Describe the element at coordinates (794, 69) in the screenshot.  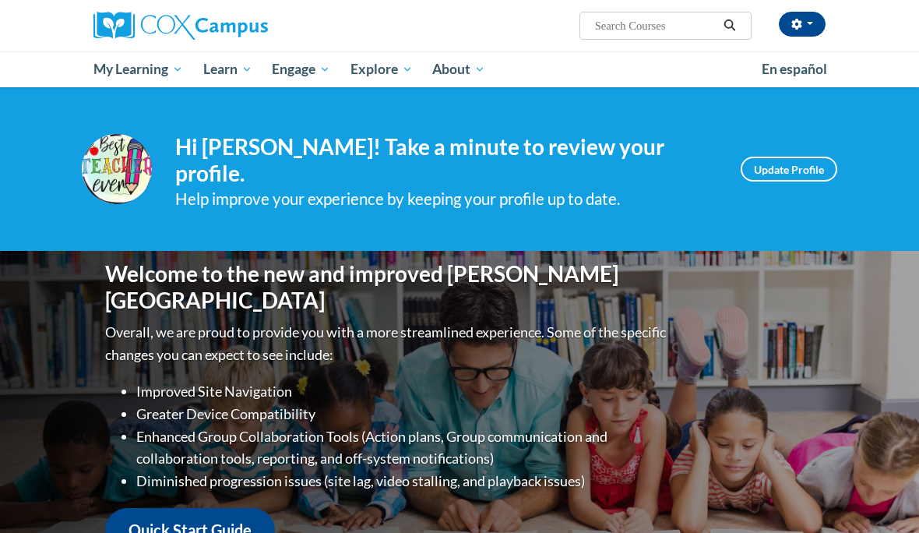
I see `span: En español` at that location.